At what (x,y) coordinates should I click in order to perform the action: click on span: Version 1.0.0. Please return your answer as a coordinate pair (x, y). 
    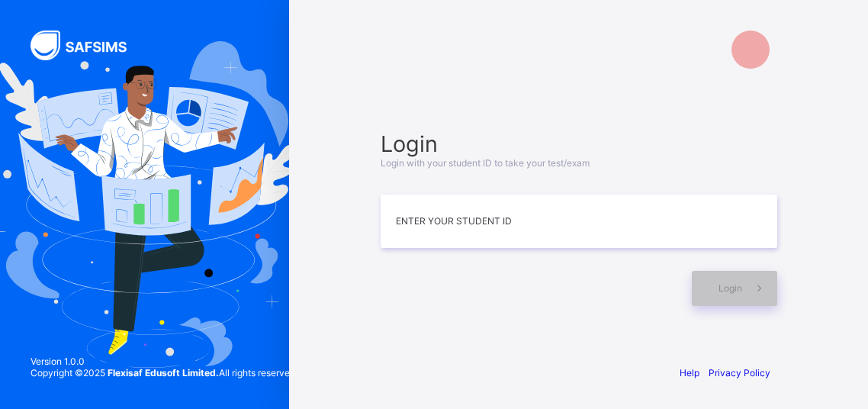
    Looking at the image, I should click on (164, 361).